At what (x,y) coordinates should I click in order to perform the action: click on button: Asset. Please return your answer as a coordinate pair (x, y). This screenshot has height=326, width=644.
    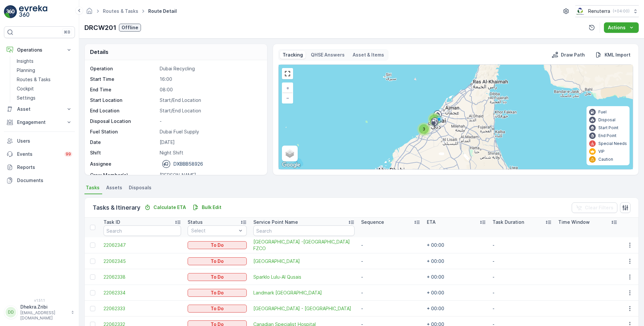
    Looking at the image, I should click on (39, 110).